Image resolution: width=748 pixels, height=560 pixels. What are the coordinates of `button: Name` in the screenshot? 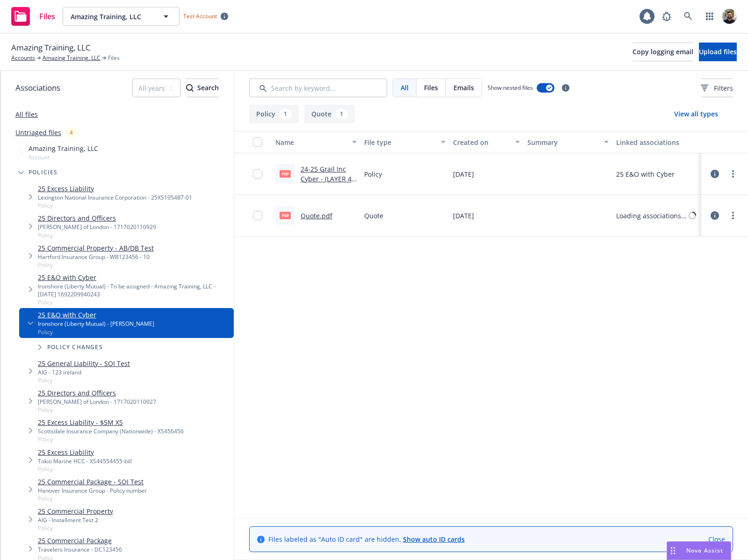 It's located at (316, 142).